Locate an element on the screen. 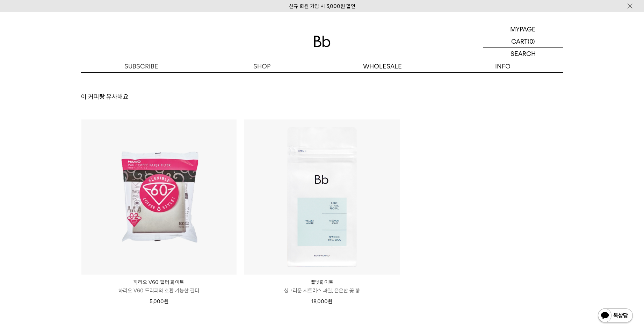 The height and width of the screenshot is (335, 644). p: SEARCH is located at coordinates (523, 54).